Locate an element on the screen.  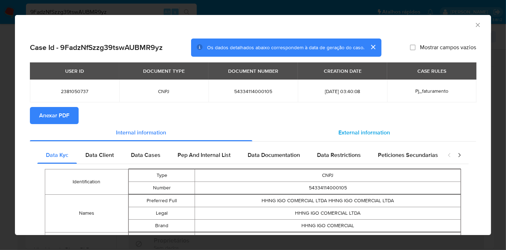
span: Os dados detalhados abaixo correspondem à data de geração do caso. is located at coordinates (286, 47).